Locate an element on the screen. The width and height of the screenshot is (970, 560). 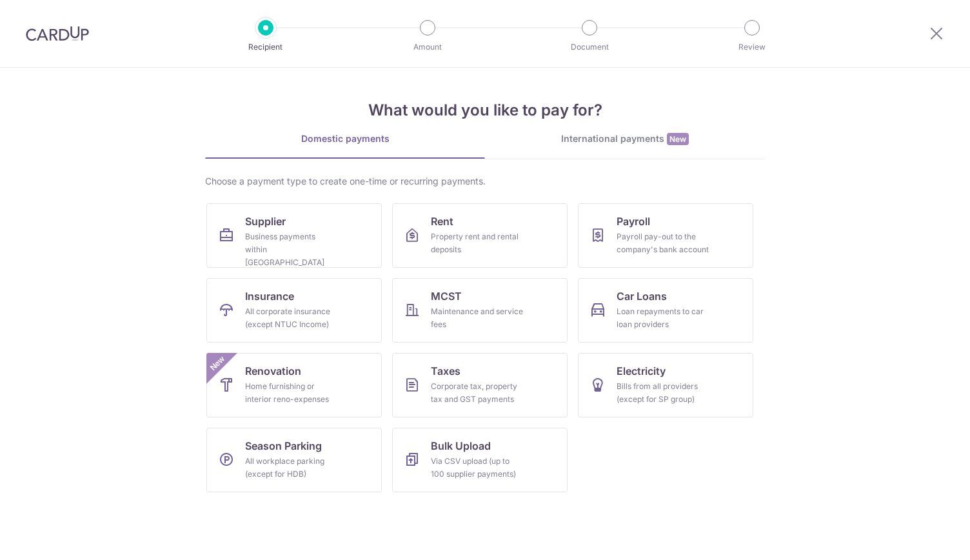
div: Loan repayments to car loan providers is located at coordinates (663, 318).